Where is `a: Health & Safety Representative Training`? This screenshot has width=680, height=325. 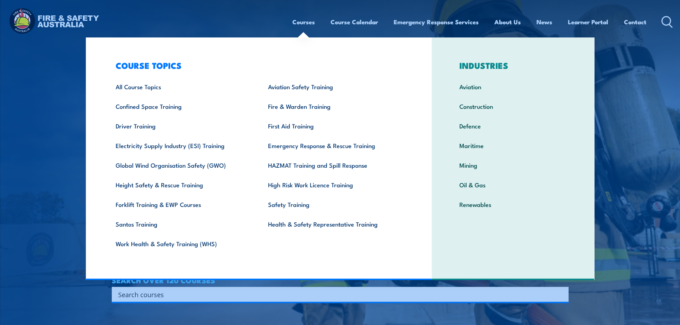
a: Health & Safety Representative Training is located at coordinates (333, 224).